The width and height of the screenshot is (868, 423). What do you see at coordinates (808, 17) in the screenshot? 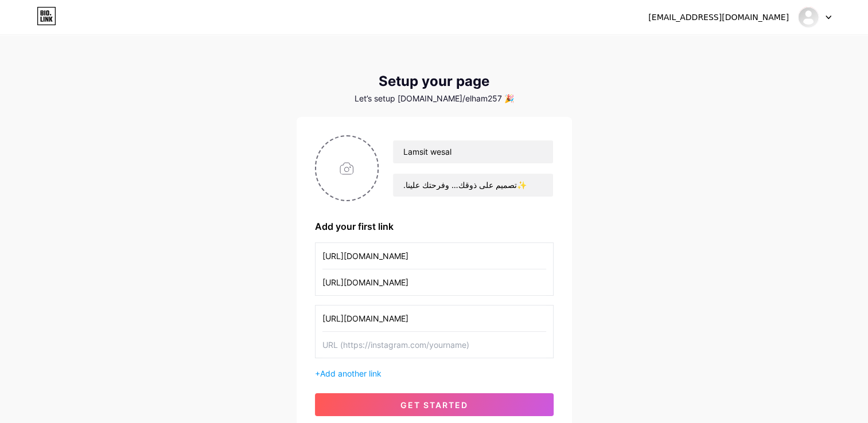
I see `img: elham257` at bounding box center [808, 17].